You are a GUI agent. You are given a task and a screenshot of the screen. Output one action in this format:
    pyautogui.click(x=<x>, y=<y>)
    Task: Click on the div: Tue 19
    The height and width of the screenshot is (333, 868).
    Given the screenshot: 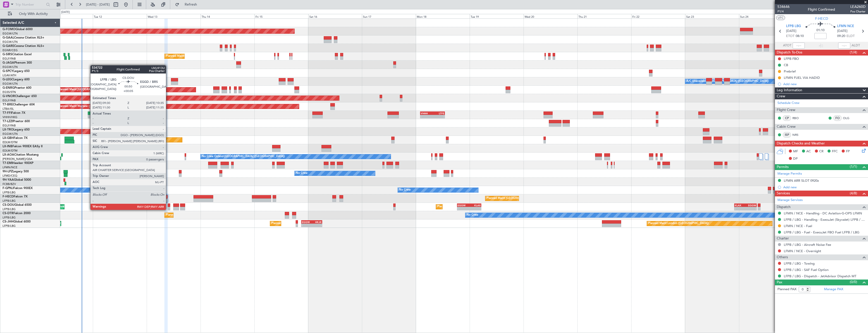 What is the action you would take?
    pyautogui.click(x=497, y=16)
    